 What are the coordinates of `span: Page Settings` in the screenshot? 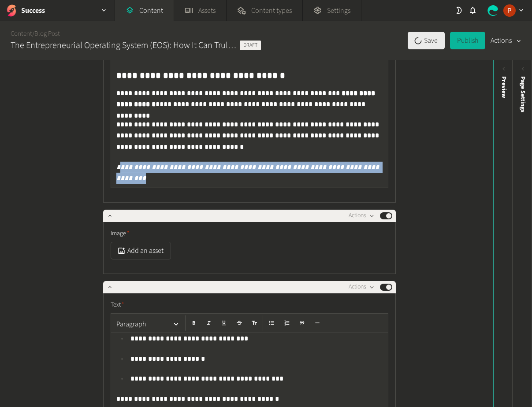 It's located at (523, 94).